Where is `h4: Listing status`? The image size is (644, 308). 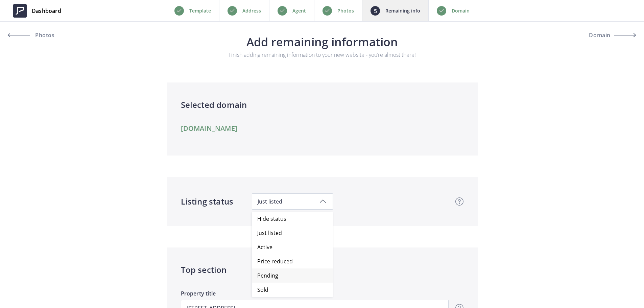
h4: Listing status is located at coordinates (207, 202).